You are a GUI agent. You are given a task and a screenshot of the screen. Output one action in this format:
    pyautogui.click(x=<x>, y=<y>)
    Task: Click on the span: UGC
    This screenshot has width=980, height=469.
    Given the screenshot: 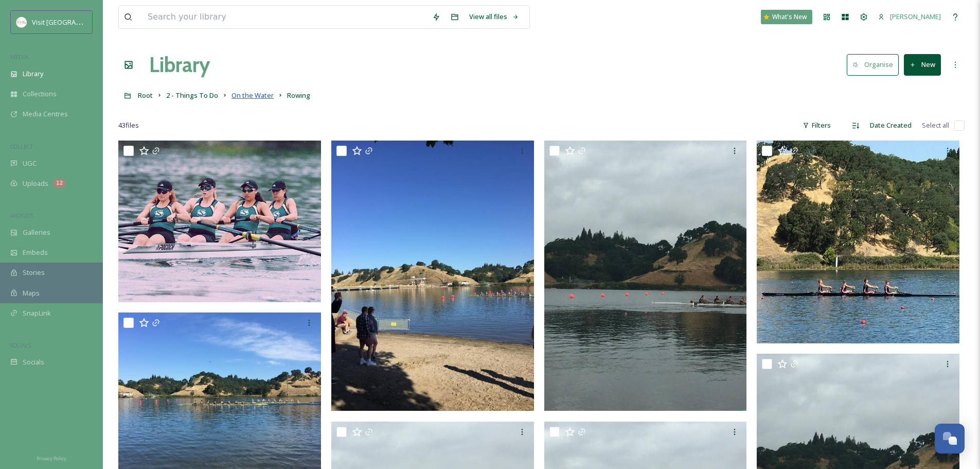 What is the action you would take?
    pyautogui.click(x=29, y=163)
    